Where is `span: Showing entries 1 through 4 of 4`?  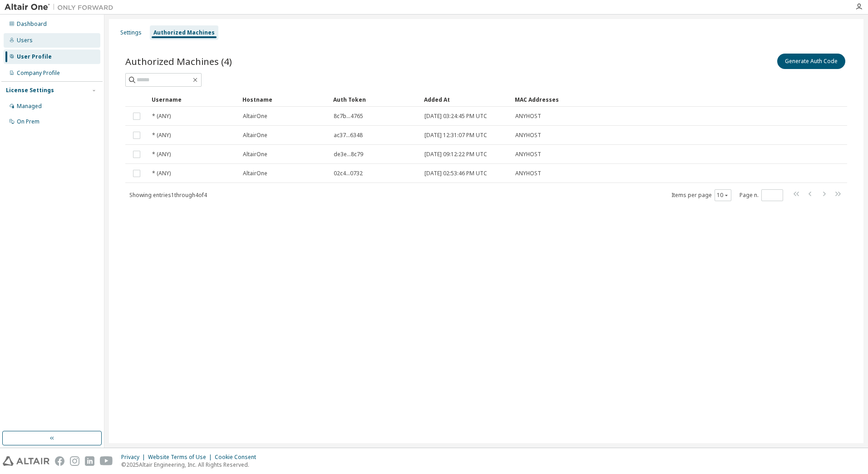
span: Showing entries 1 through 4 of 4 is located at coordinates (168, 195).